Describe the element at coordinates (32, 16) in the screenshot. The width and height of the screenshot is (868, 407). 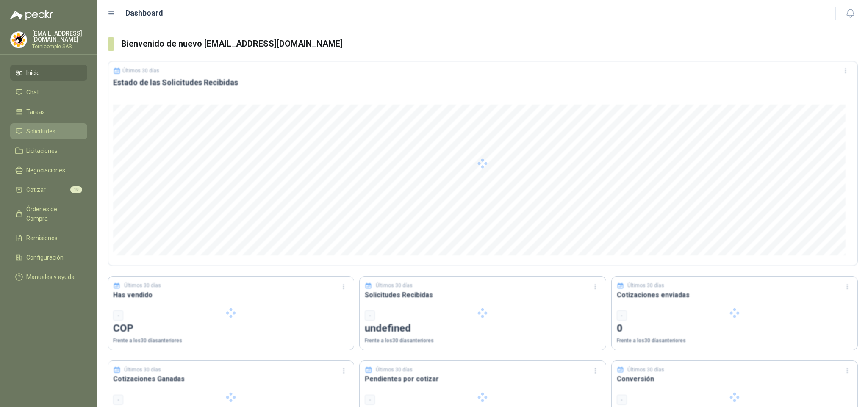
I see `img: Logo peakr` at that location.